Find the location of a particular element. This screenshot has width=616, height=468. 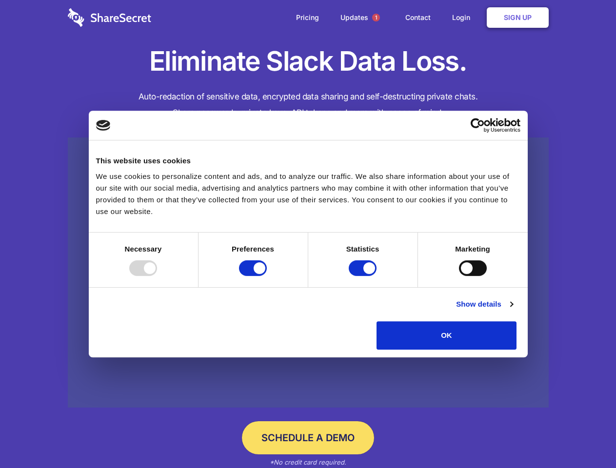

img: logo-wordmark-white-trans-d4663122ce5f474addd5e946df7df03e33cb6a1c49d2221995e7729f52c070b2.svg is located at coordinates (109, 18).